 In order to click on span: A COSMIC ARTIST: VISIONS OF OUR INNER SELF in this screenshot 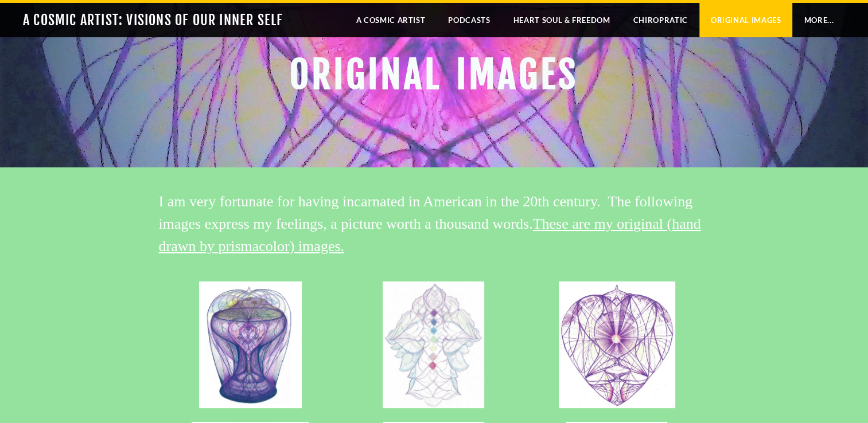, I will do `click(153, 20)`.